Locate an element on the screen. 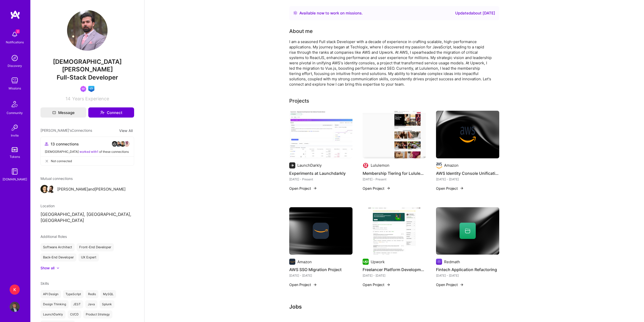 This screenshot has height=322, width=644. img: teamwork is located at coordinates (15, 81).